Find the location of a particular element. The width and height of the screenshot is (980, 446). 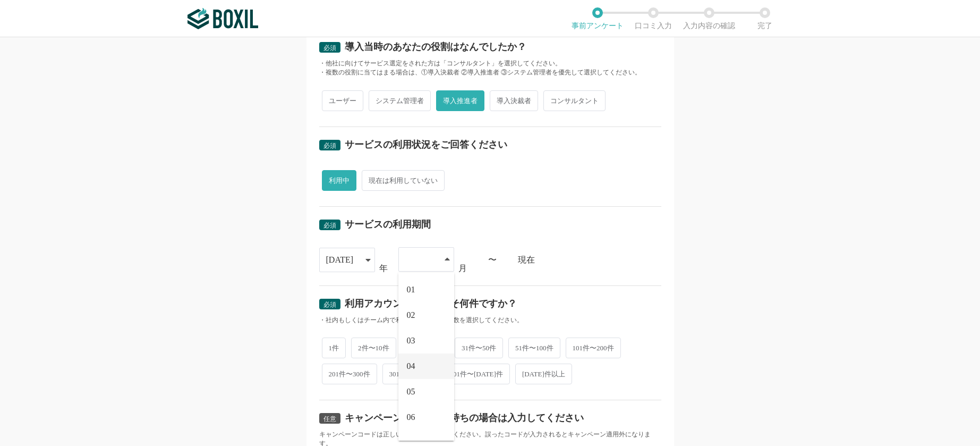

span: 201件〜300件 is located at coordinates (350, 374).